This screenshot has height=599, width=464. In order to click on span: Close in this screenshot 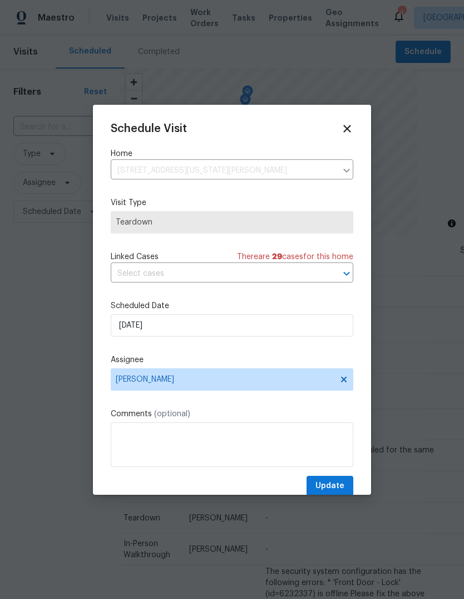, I will do `click(347, 129)`.